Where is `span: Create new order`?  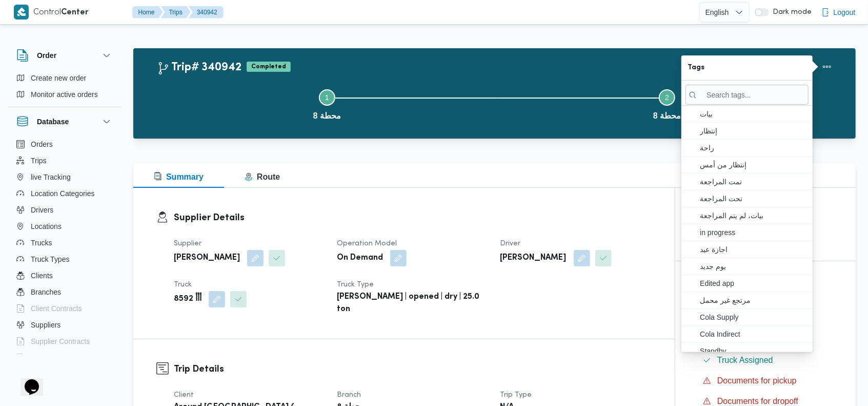
span: Create new order is located at coordinates (58, 78).